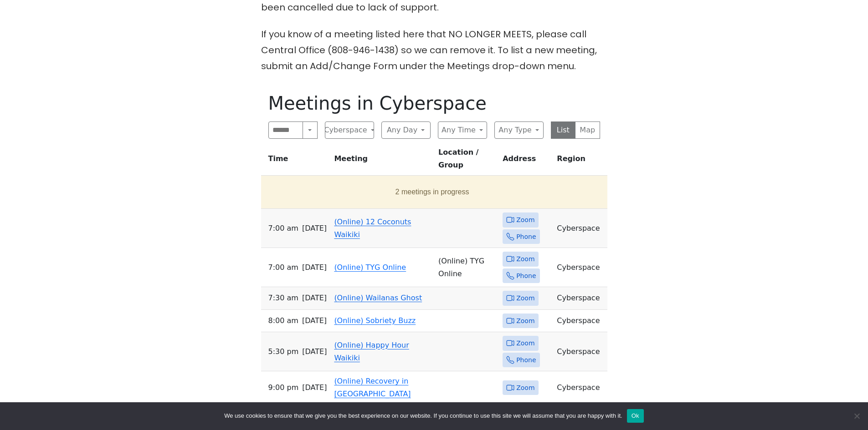 The image size is (868, 430). Describe the element at coordinates (295, 161) in the screenshot. I see `th: Time` at that location.